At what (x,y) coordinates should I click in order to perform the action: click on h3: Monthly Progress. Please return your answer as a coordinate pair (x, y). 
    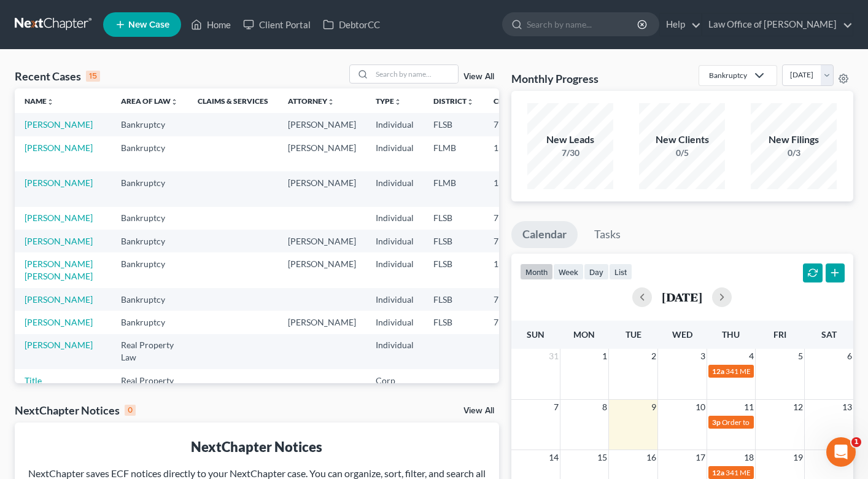
    Looking at the image, I should click on (555, 79).